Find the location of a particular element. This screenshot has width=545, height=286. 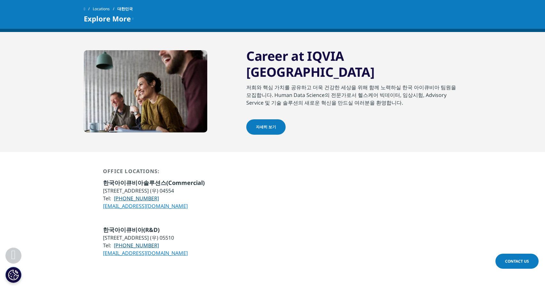

button: 쿠키 설정 is located at coordinates (13, 275).